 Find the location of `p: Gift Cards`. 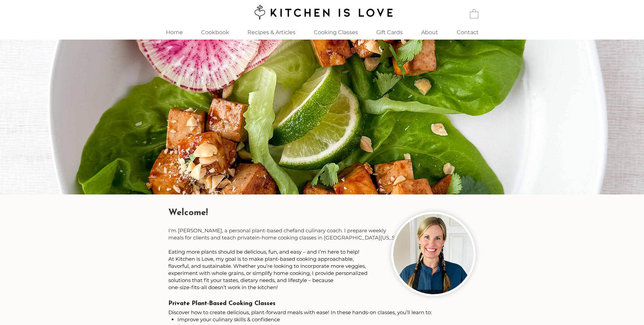

p: Gift Cards is located at coordinates (389, 32).